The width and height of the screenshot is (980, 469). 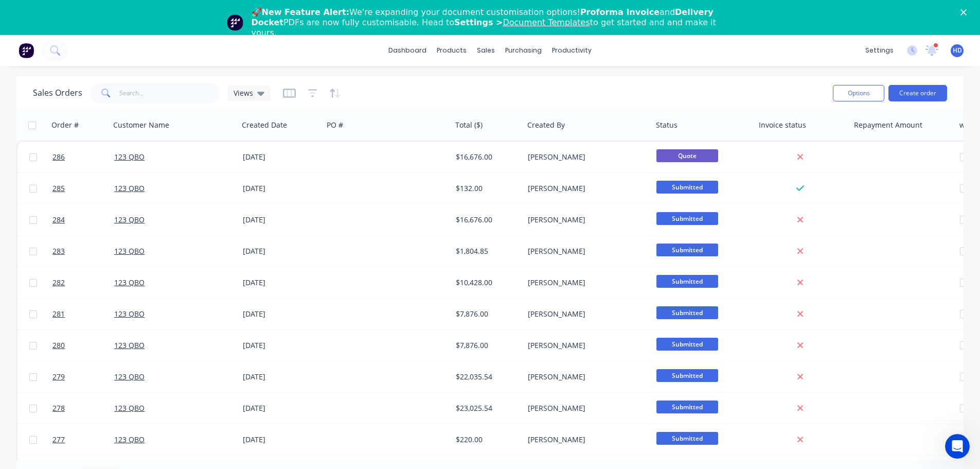 I want to click on div: productivity, so click(x=571, y=51).